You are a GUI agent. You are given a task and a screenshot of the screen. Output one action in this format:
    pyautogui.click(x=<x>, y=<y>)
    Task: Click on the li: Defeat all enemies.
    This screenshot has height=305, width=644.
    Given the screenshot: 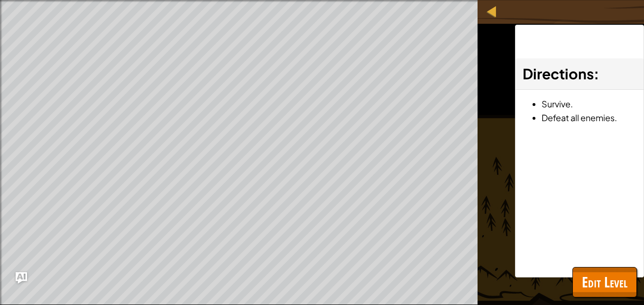 What is the action you would take?
    pyautogui.click(x=589, y=117)
    